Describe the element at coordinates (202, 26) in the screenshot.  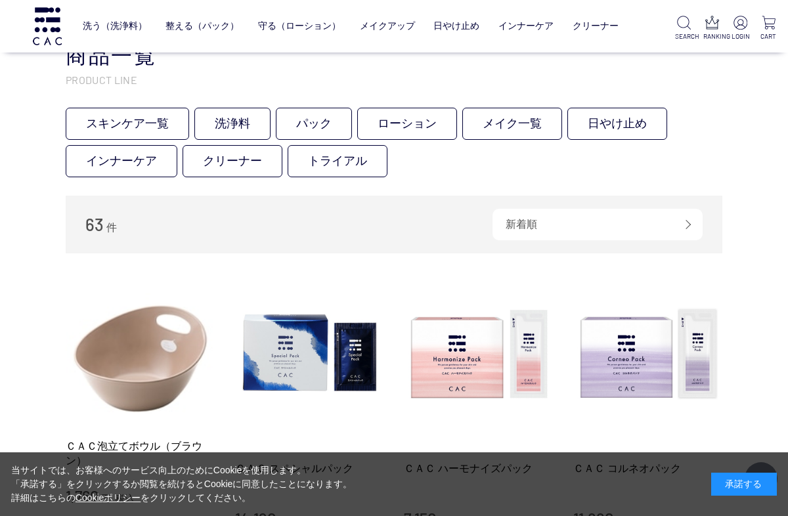
I see `a: 整える（パック）` at that location.